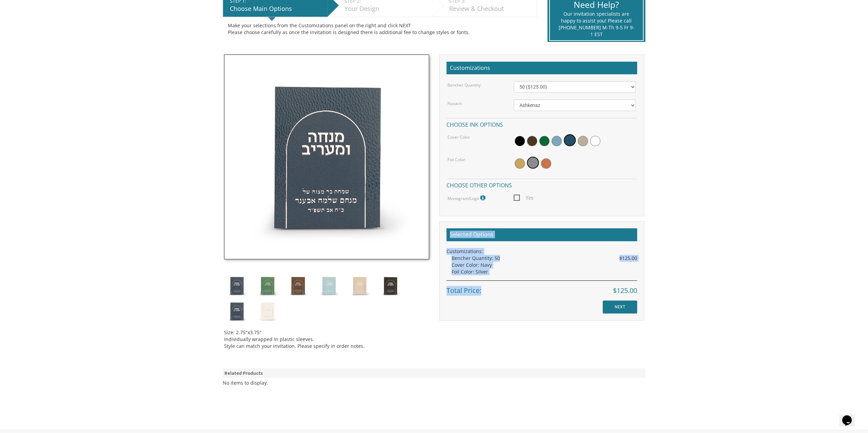  What do you see at coordinates (544, 258) in the screenshot?
I see `div: Bencher Quantity: 50` at bounding box center [544, 258].